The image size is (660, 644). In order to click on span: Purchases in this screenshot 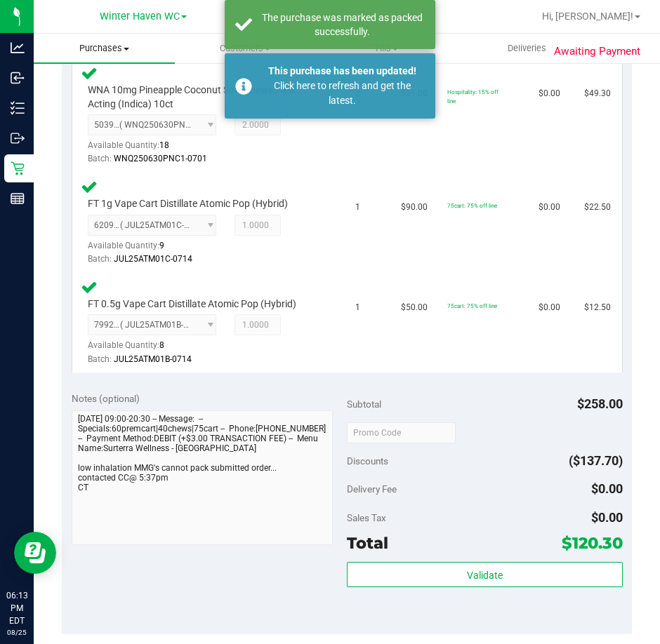, I will do `click(104, 49)`.